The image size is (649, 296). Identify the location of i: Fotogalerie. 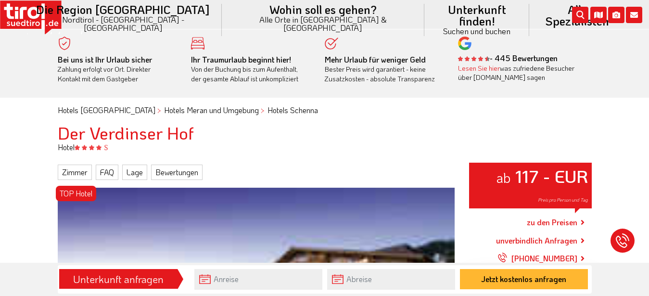
(616, 15).